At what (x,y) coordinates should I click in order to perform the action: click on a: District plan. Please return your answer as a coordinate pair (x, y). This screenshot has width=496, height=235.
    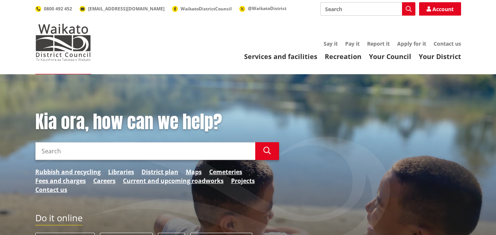
    Looking at the image, I should click on (160, 172).